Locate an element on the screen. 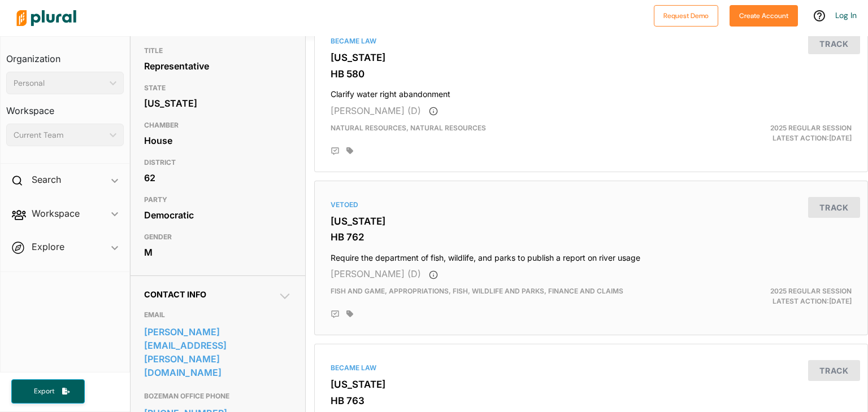 This screenshot has width=868, height=412. div: House is located at coordinates (218, 140).